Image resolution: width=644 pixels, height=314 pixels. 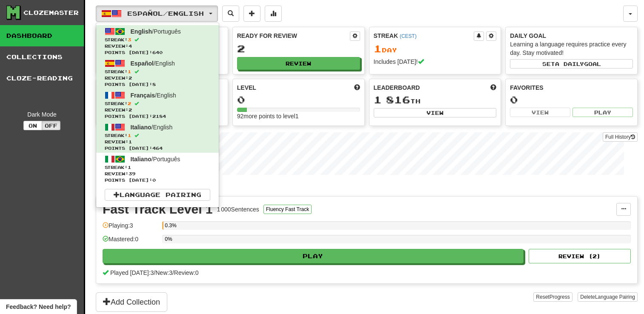 What do you see at coordinates (142, 63) in the screenshot?
I see `span: Español` at bounding box center [142, 63].